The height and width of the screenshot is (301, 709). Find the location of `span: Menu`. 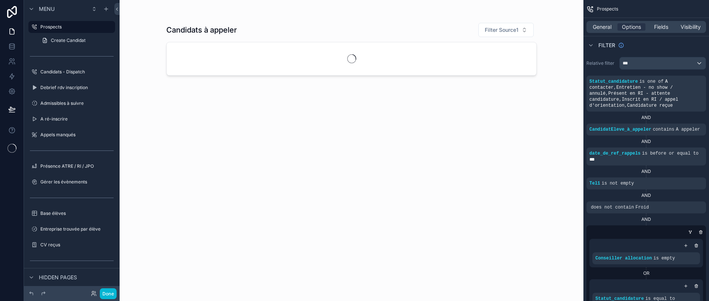

span: Menu is located at coordinates (47, 9).